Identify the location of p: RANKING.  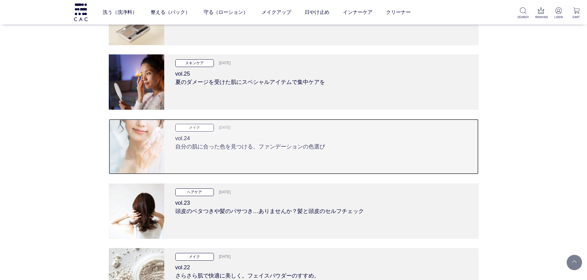
(540, 17).